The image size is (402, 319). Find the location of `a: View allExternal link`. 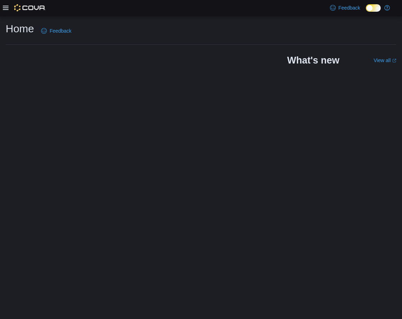

a: View allExternal link is located at coordinates (385, 60).